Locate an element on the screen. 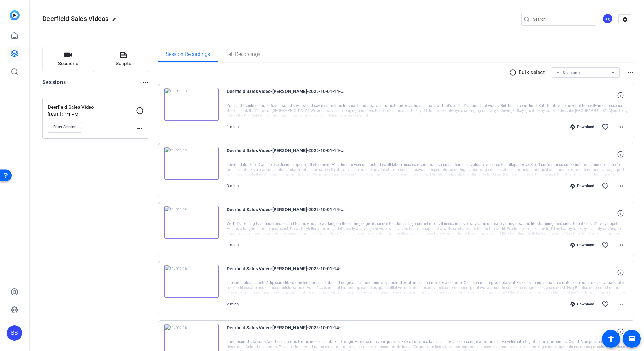 The height and width of the screenshot is (351, 644). mat-icon: accessibility is located at coordinates (611, 338).